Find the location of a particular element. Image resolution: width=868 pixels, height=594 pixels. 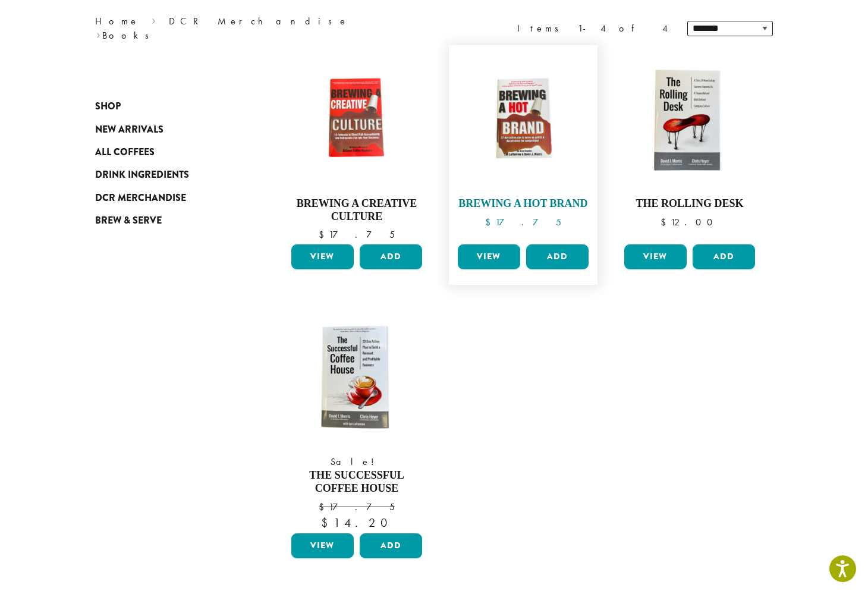

a: The Rolling Desk $12.00 is located at coordinates (690, 146).